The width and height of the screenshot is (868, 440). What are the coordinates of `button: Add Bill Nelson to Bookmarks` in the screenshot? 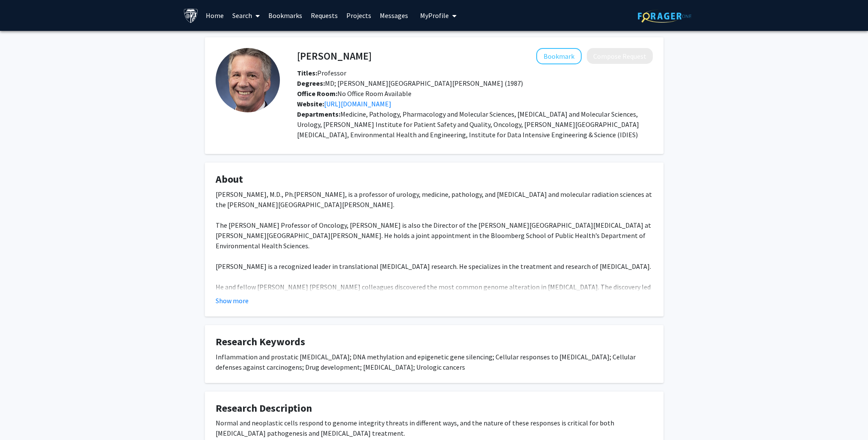 It's located at (559, 56).